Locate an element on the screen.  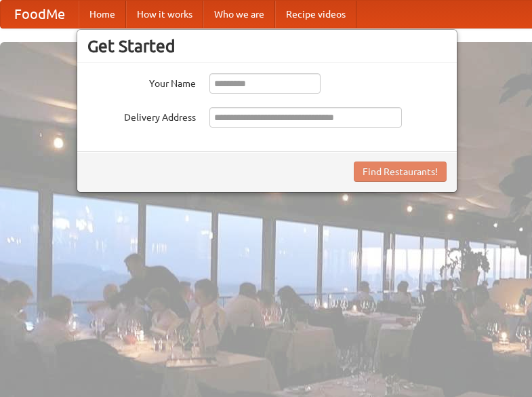
a: FoodMe is located at coordinates (40, 14).